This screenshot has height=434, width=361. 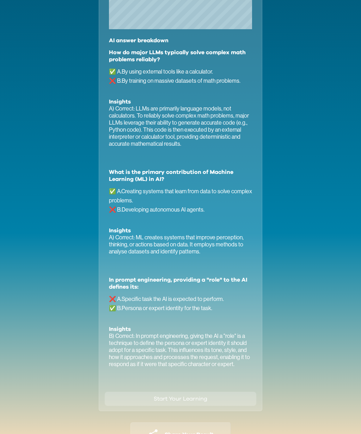 What do you see at coordinates (180, 127) in the screenshot?
I see `p: A) Correct: LLMs are primarily language models, not calculators. To reliably solve complex math p...` at bounding box center [180, 127].